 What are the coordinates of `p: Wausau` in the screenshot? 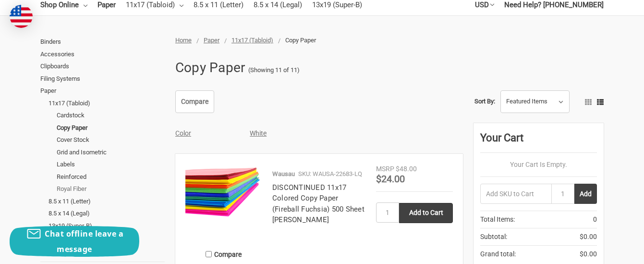 It's located at (283, 174).